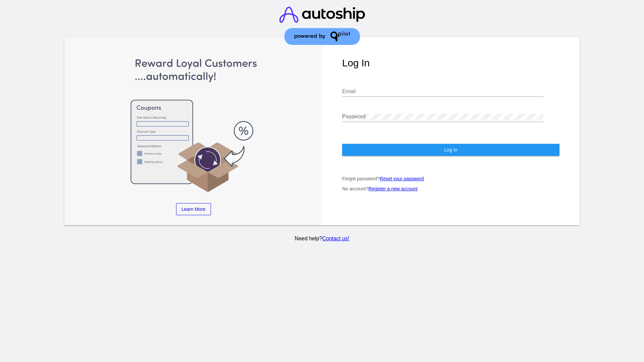 This screenshot has width=644, height=362. What do you see at coordinates (193, 209) in the screenshot?
I see `a: Learn More` at bounding box center [193, 209].